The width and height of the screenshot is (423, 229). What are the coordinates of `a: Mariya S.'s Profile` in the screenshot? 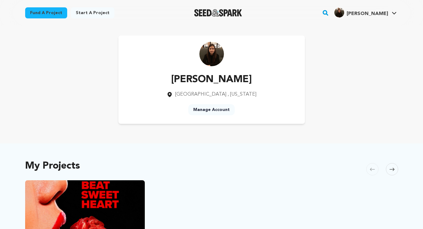 It's located at (366, 12).